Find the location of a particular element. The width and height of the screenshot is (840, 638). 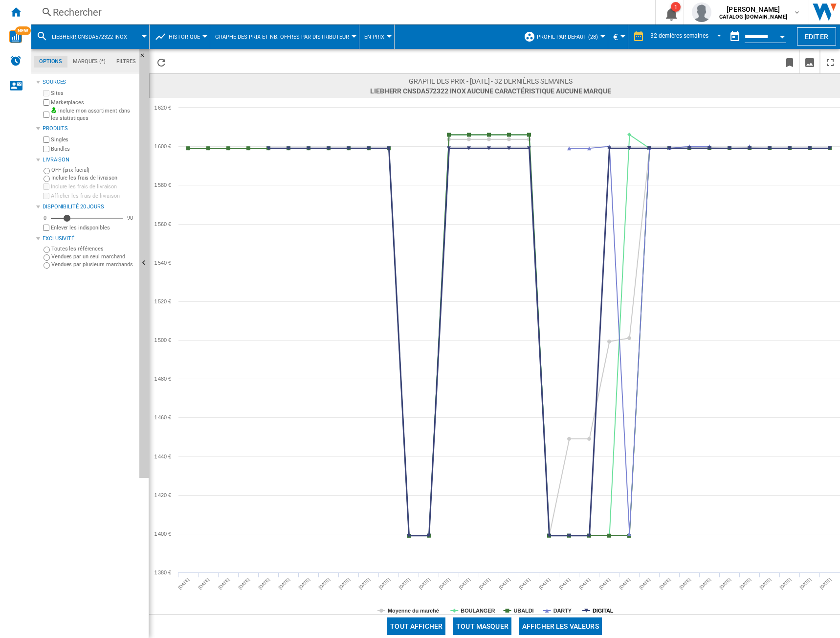

button: Plein écran is located at coordinates (830, 62).